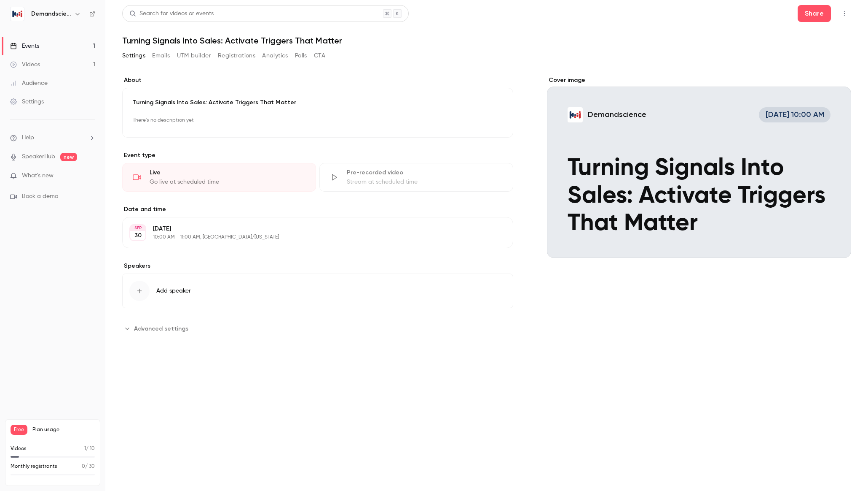 This screenshot has height=491, width=868. Describe the element at coordinates (138, 228) in the screenshot. I see `div: SEP` at that location.